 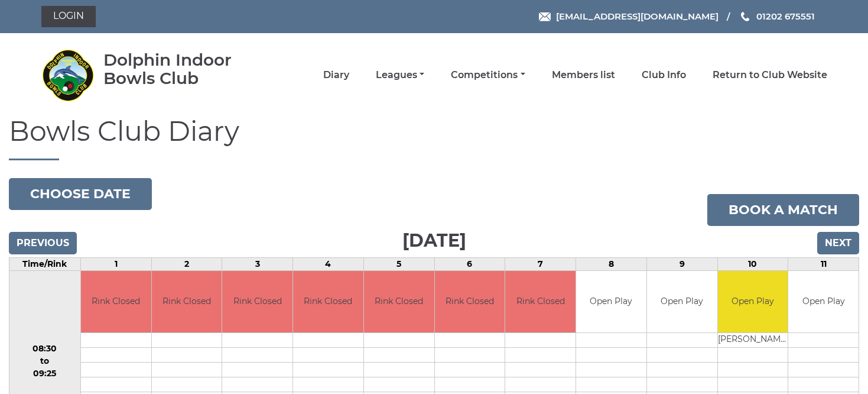 I want to click on input: Previous, so click(x=42, y=243).